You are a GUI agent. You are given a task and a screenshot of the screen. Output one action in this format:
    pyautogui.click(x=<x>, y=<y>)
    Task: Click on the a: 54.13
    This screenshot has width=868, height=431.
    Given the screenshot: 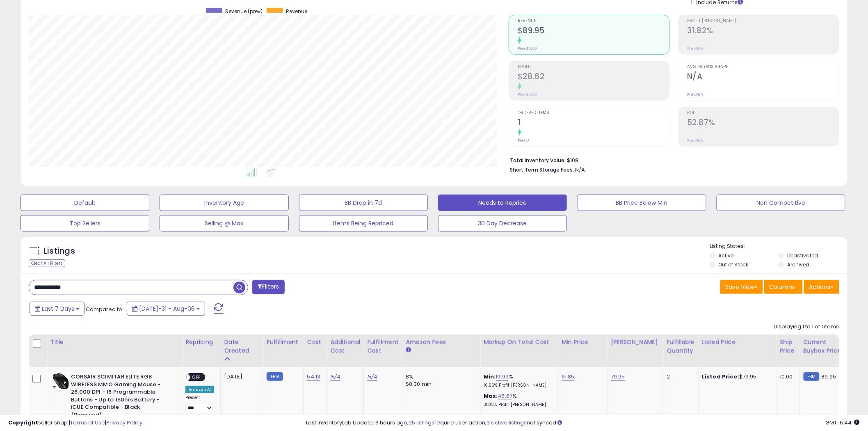 What is the action you would take?
    pyautogui.click(x=314, y=377)
    